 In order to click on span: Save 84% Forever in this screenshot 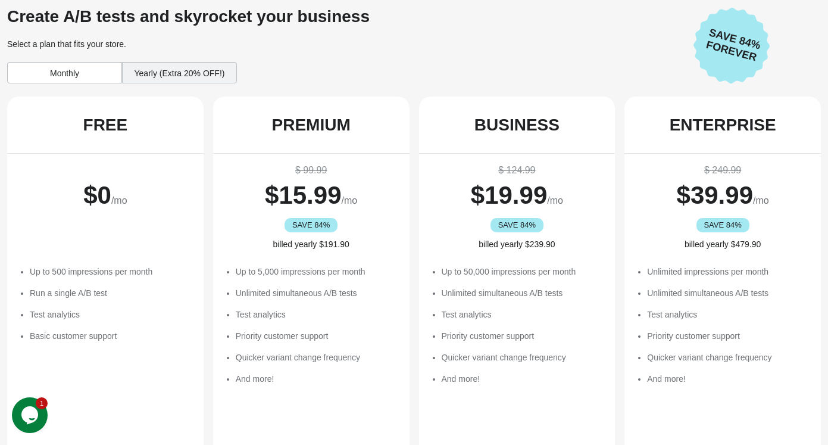, I will do `click(733, 45)`.